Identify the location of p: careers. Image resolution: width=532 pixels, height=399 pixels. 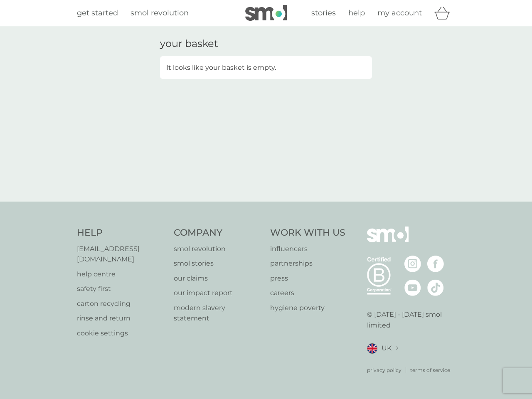
(307, 293).